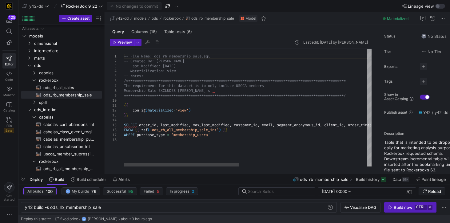 The width and height of the screenshot is (450, 223). I want to click on kbd: ctrl, so click(421, 208).